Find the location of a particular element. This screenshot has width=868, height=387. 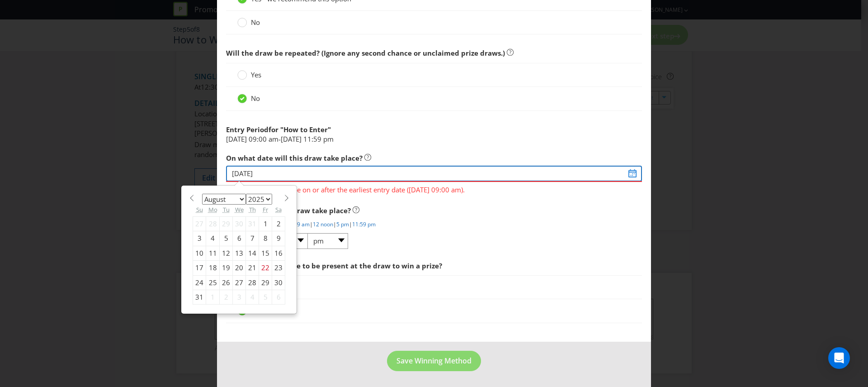

div: 17 is located at coordinates (199, 268).